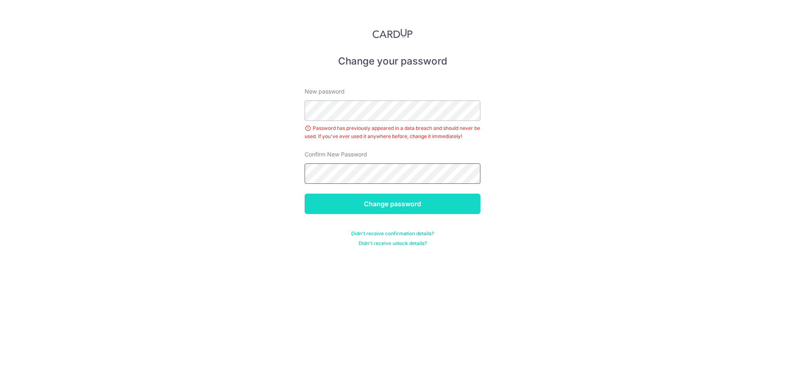 The height and width of the screenshot is (386, 785). I want to click on label: New password, so click(325, 92).